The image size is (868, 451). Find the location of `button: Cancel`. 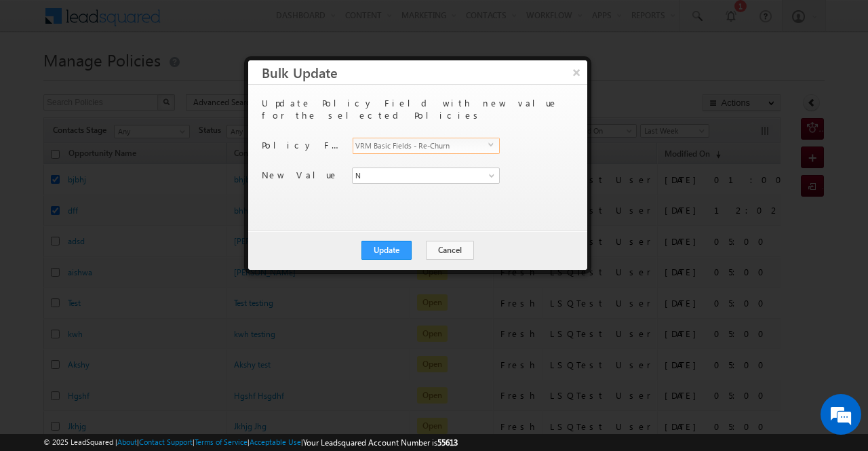

button: Cancel is located at coordinates (450, 250).